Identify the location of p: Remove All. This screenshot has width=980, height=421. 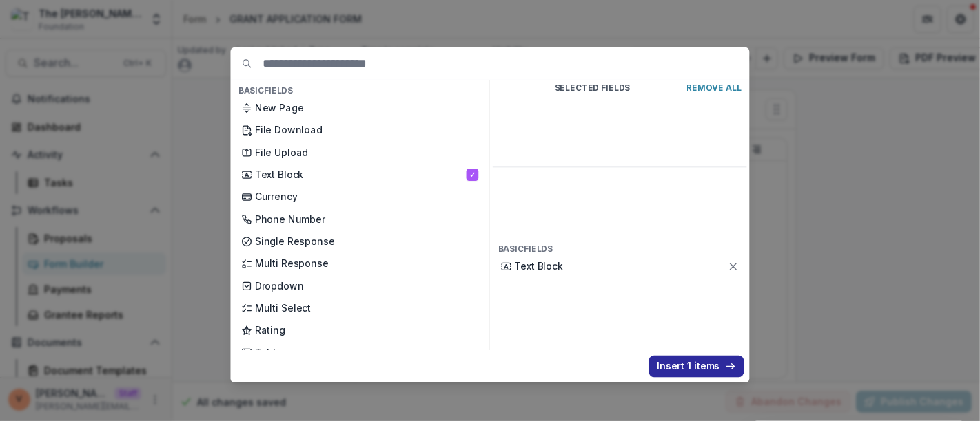
(713, 88).